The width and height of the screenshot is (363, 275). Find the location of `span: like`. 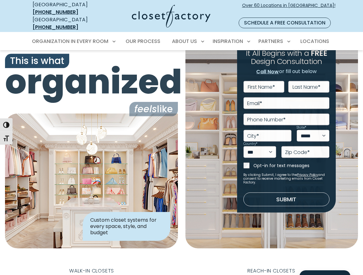

span: like is located at coordinates (153, 109).